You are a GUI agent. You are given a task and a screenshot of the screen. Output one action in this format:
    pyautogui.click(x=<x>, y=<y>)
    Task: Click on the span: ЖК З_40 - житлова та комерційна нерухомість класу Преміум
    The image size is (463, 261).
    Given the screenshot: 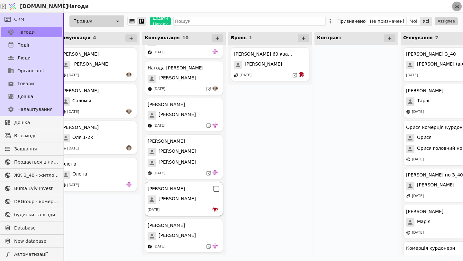 What is the action you would take?
    pyautogui.click(x=36, y=175)
    